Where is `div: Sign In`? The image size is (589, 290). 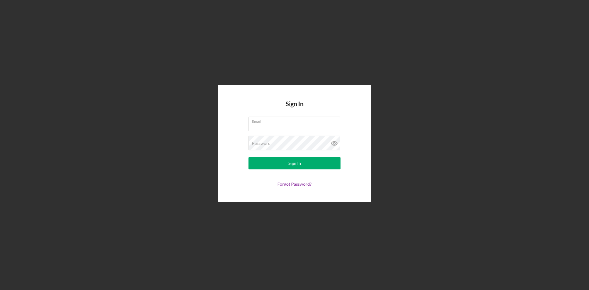 div: Sign In is located at coordinates (294, 163).